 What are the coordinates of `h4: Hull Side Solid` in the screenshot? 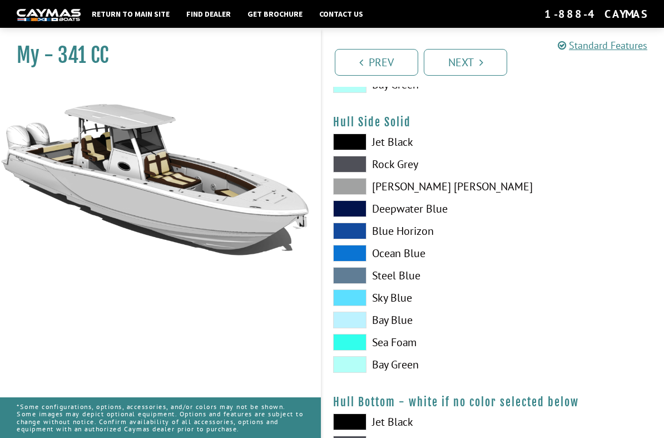 It's located at (493, 122).